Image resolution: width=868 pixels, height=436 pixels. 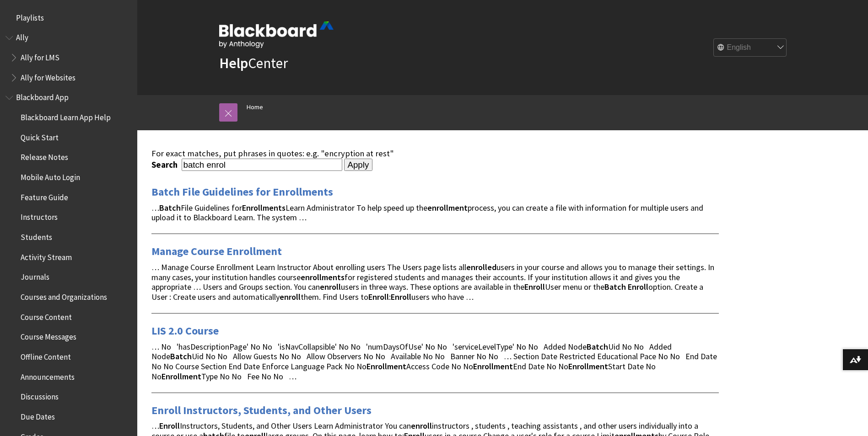 What do you see at coordinates (216, 251) in the screenshot?
I see `a: Manage Course Enrollment` at bounding box center [216, 251].